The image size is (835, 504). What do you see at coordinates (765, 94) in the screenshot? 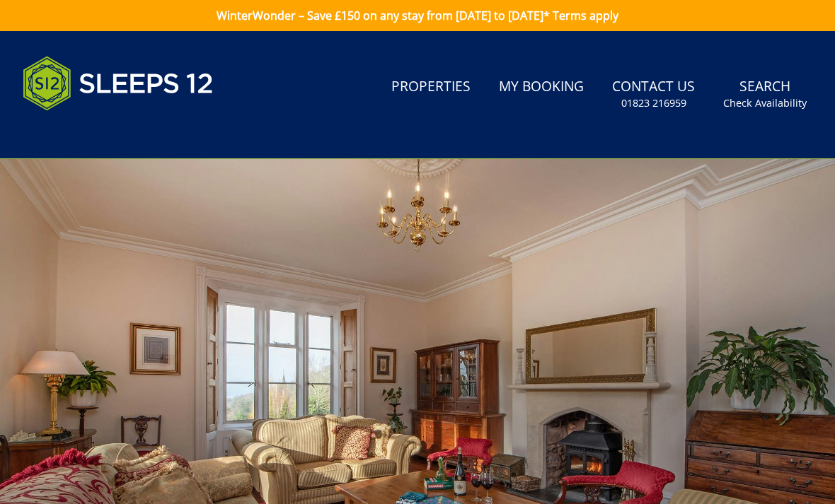
I see `a: SearchCheck Availability` at bounding box center [765, 94].